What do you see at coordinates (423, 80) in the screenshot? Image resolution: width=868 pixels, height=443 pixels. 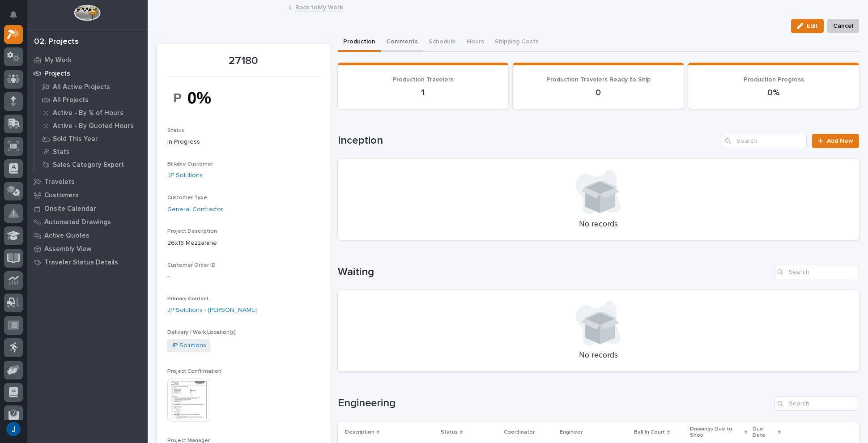 I see `span: Production Travelers` at bounding box center [423, 80].